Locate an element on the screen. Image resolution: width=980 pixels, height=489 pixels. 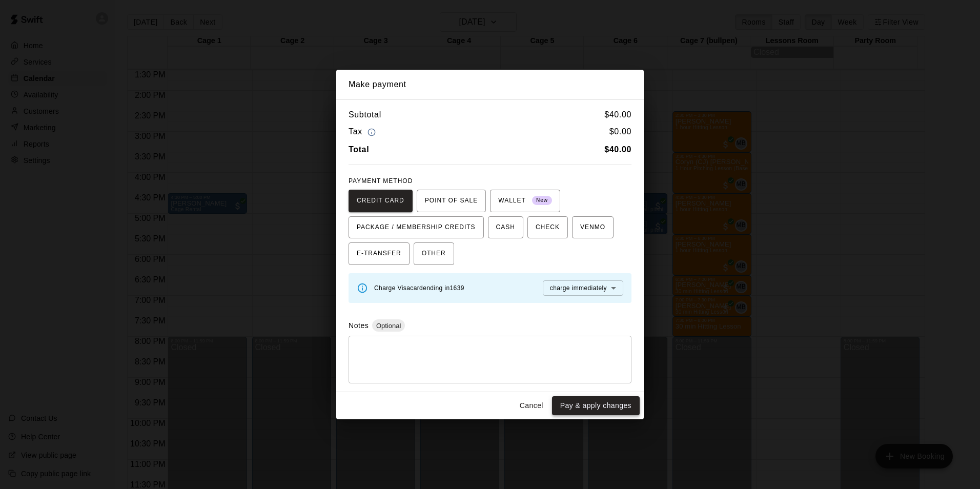
span: CASH is located at coordinates (505, 227).